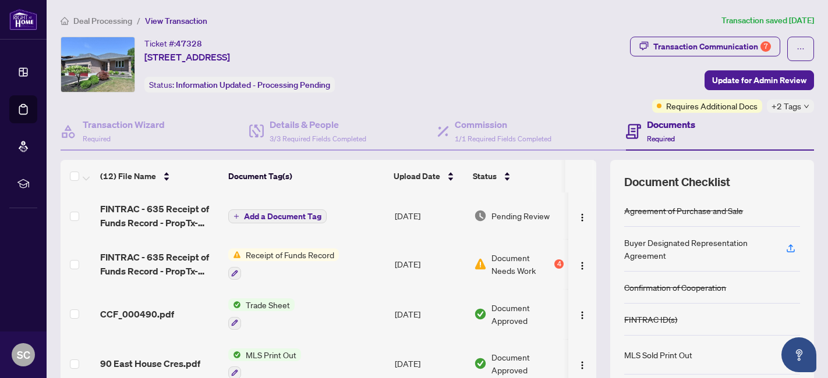 The image size is (828, 378). I want to click on span: Trade Sheet, so click(268, 305).